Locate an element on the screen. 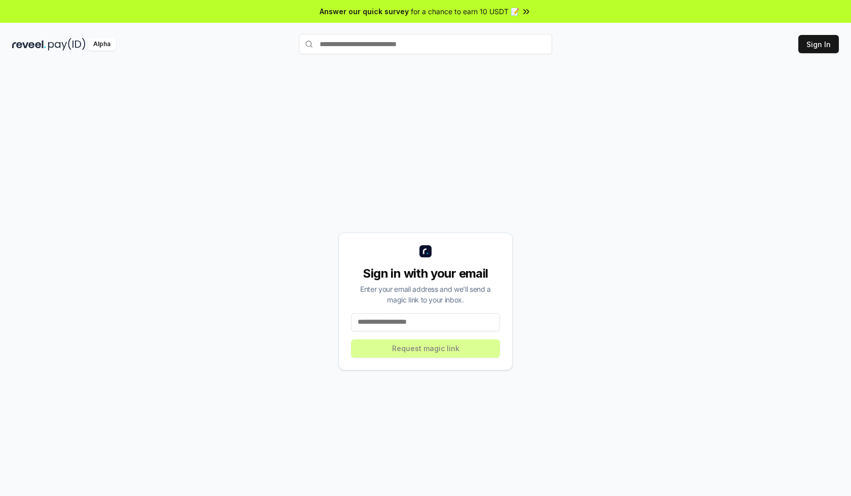 This screenshot has width=851, height=496. span: Answer our quick survey is located at coordinates (364, 11).